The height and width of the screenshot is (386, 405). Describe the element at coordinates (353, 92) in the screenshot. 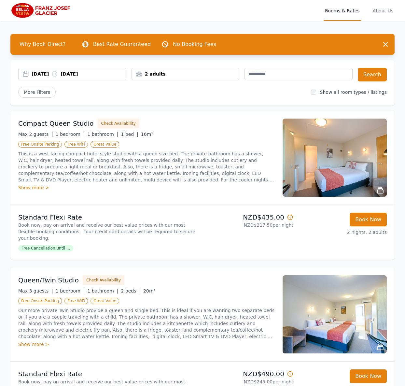

I see `label: Show all room types / listings` at that location.